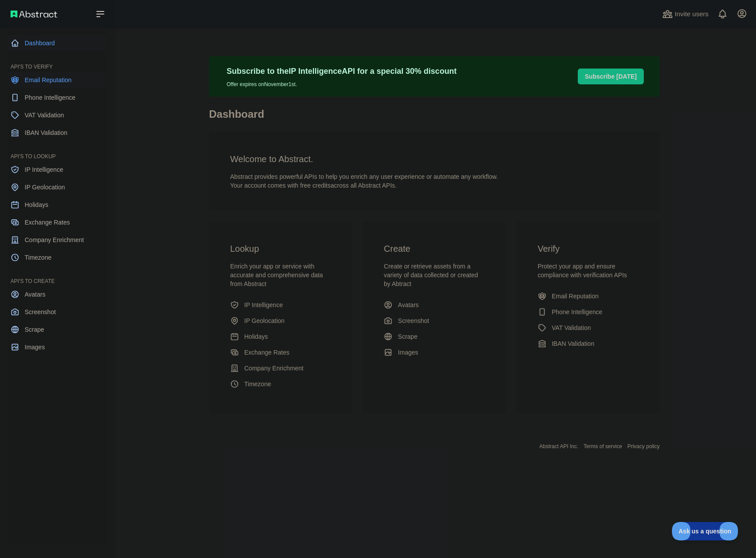 Image resolution: width=756 pixels, height=558 pixels. I want to click on div: API'S TO VERIFY, so click(56, 62).